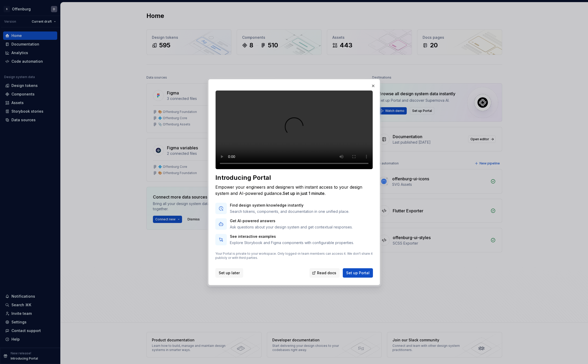 This screenshot has width=588, height=364. I want to click on button: Set up Portal, so click(358, 273).